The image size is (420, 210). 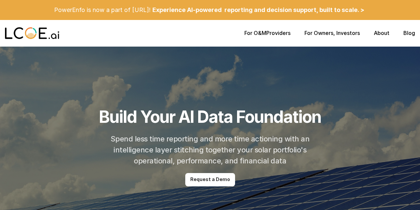 What do you see at coordinates (332, 33) in the screenshot?
I see `p: , Investors` at bounding box center [332, 33].